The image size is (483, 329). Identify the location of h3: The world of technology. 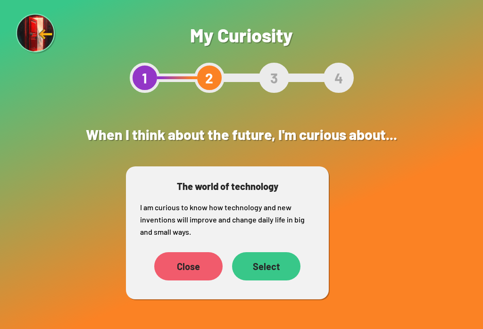
(227, 186).